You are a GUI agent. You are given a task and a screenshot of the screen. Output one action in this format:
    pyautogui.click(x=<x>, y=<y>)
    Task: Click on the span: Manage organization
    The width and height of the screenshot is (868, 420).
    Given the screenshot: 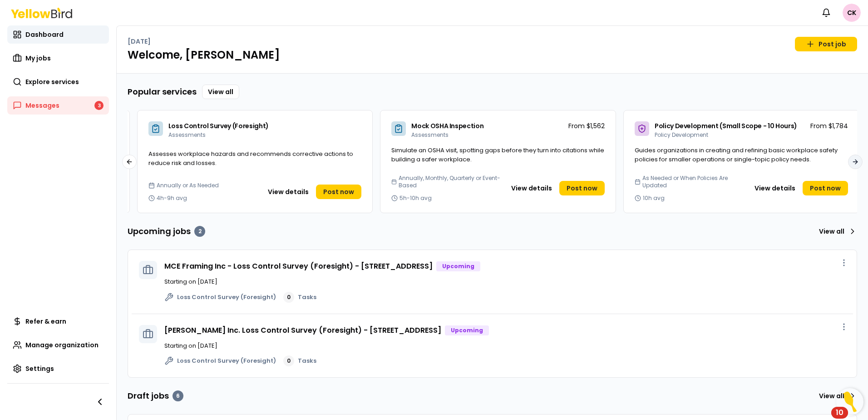 What is the action you would take?
    pyautogui.click(x=62, y=345)
    